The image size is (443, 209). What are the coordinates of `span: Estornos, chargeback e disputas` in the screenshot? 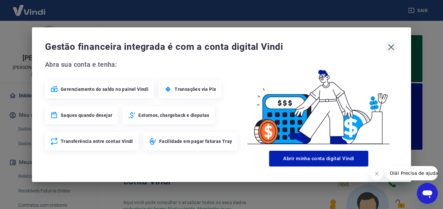 It's located at (173, 115).